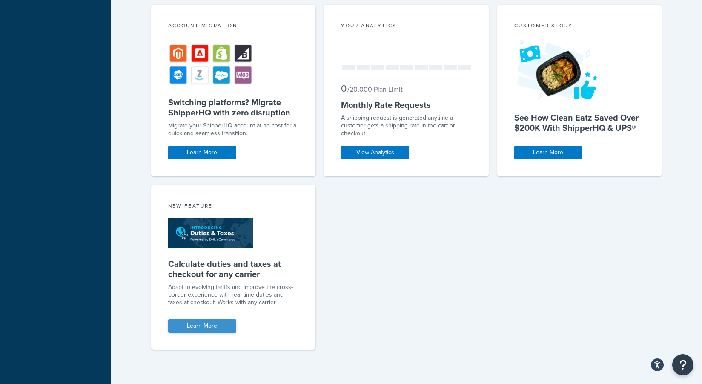  What do you see at coordinates (406, 26) in the screenshot?
I see `div: Your Analytics` at bounding box center [406, 26].